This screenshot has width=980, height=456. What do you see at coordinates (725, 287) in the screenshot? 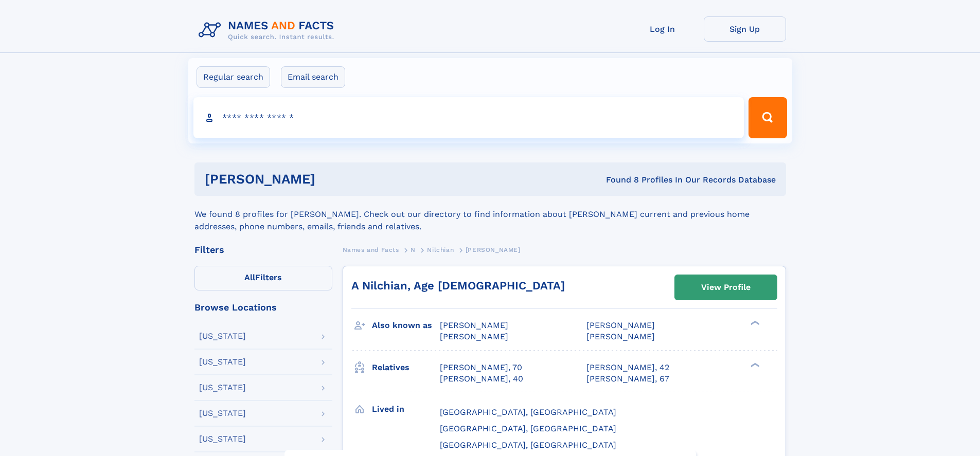
I see `a: View Profile` at bounding box center [725, 287].